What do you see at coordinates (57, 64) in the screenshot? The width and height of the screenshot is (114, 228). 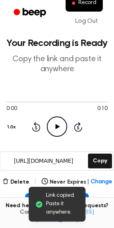 I see `p: Copy the link and paste it anywhere` at bounding box center [57, 64].